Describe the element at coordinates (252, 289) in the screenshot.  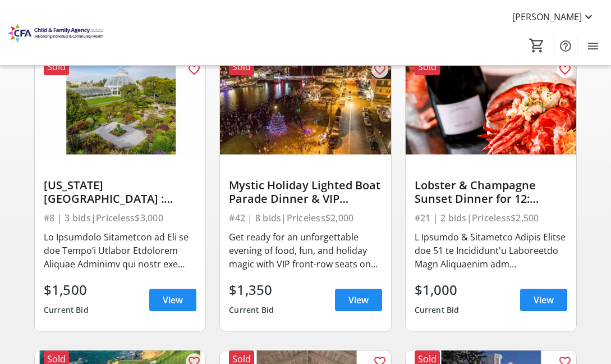
I see `div: $1,350` at that location.